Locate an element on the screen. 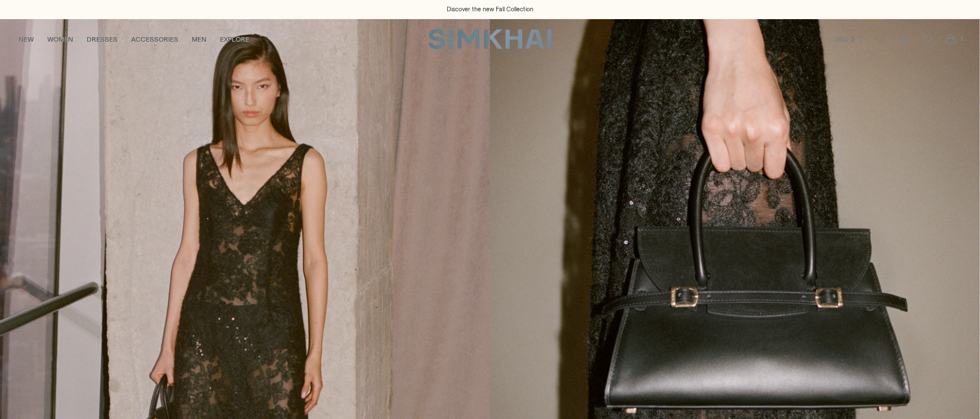  a: Go to the account page is located at coordinates (904, 40).